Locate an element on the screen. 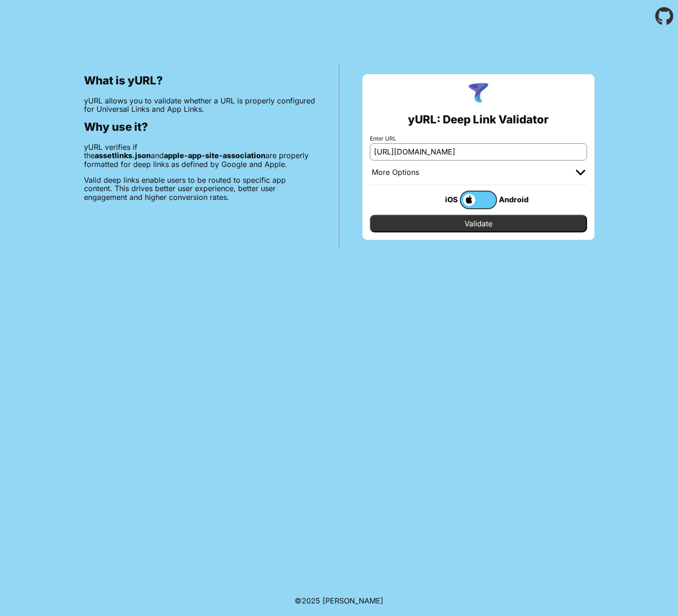  input: Validate is located at coordinates (478, 223).